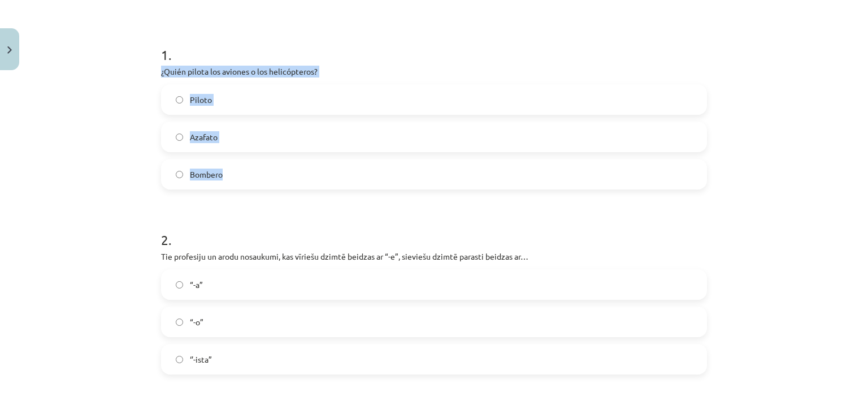 This screenshot has height=413, width=868. What do you see at coordinates (434, 256) in the screenshot?
I see `p: Tie profesiju un arodu nosaukumi, kas vīriešu dzimtē beidzas ar “-e”, sieviešu dzimtē parasti bei...` at bounding box center [434, 256].